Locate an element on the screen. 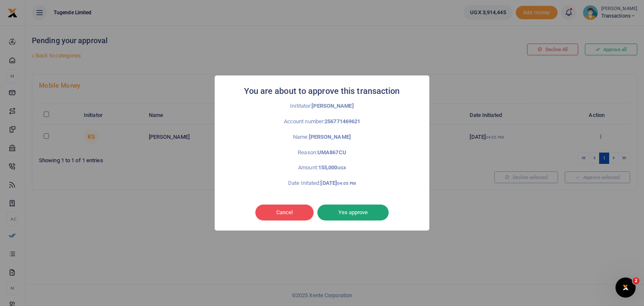  strong: 256771469621 is located at coordinates (342, 121).